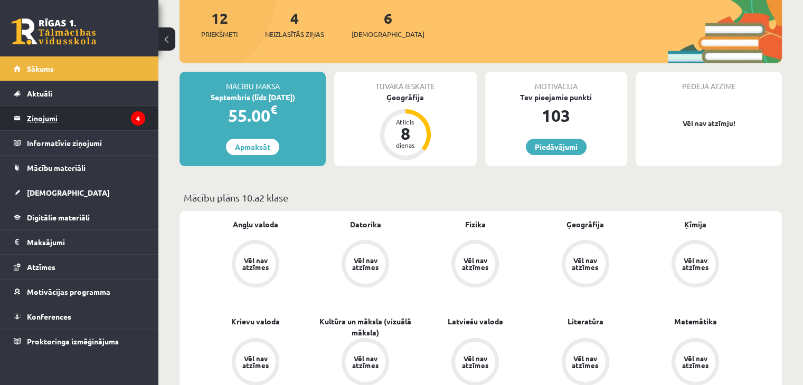  What do you see at coordinates (56, 168) in the screenshot?
I see `span: Mācību materiāli` at bounding box center [56, 168].